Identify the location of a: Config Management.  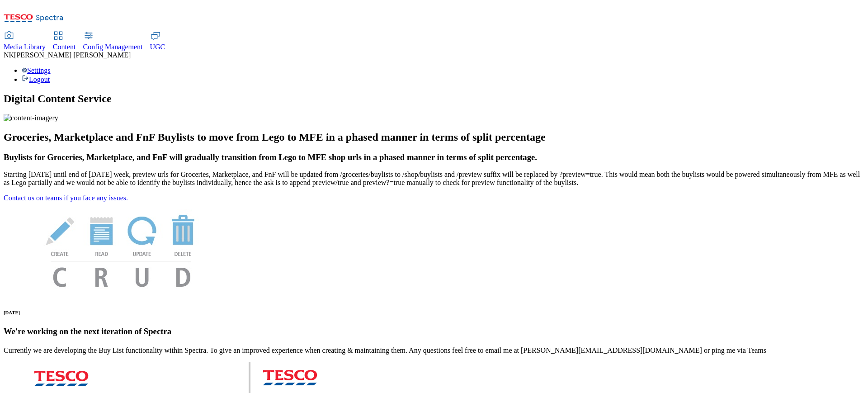
(113, 42).